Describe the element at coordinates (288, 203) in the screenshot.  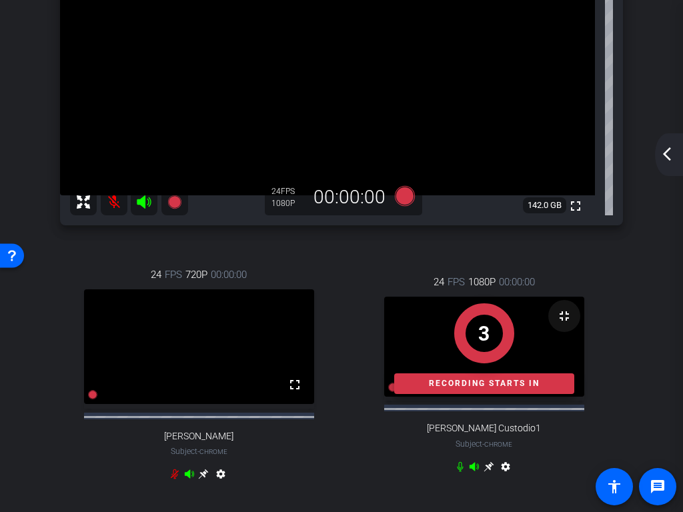
I see `div: 1080P` at that location.